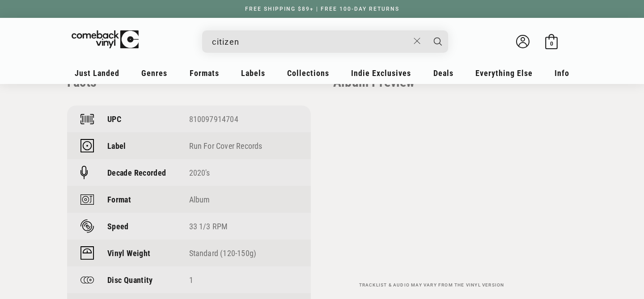  I want to click on a: Album, so click(199, 200).